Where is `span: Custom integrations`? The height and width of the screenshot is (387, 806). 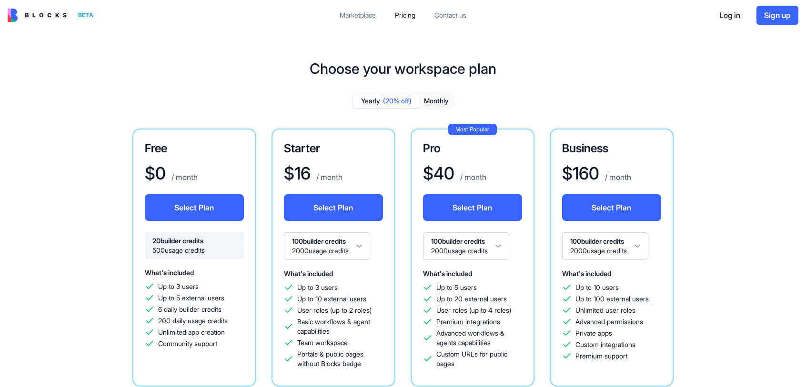 span: Custom integrations is located at coordinates (606, 345).